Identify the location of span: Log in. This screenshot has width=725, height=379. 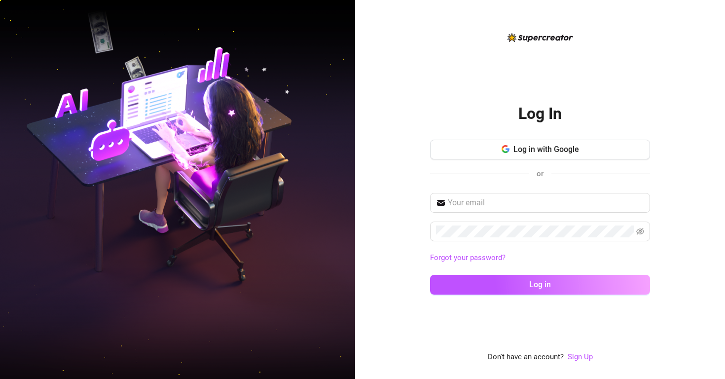
(540, 284).